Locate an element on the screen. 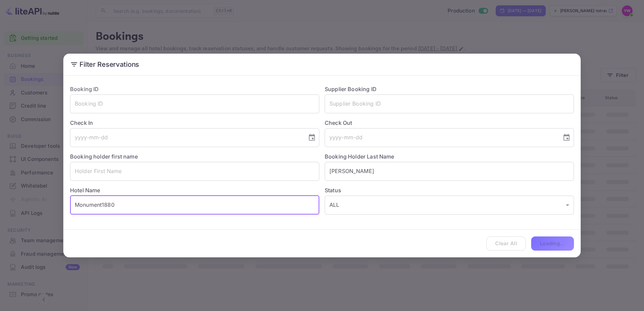 This screenshot has width=644, height=311. label: Supplier Booking ID is located at coordinates (351, 89).